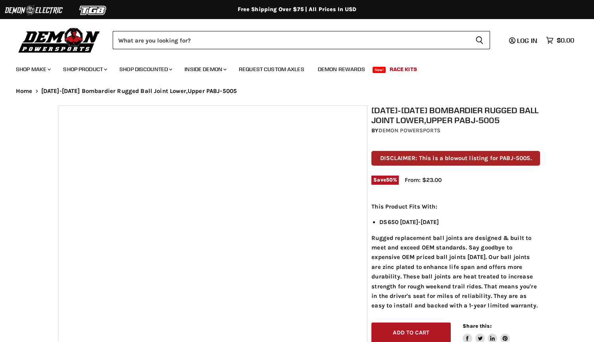  Describe the element at coordinates (34, 10) in the screenshot. I see `img: Demon Electric Logo 2` at that location.